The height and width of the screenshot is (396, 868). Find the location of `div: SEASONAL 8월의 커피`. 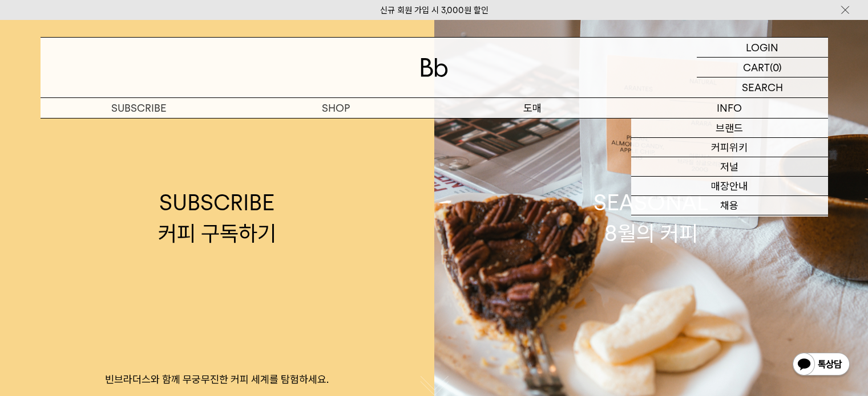

div: SEASONAL 8월의 커피 is located at coordinates (651, 218).